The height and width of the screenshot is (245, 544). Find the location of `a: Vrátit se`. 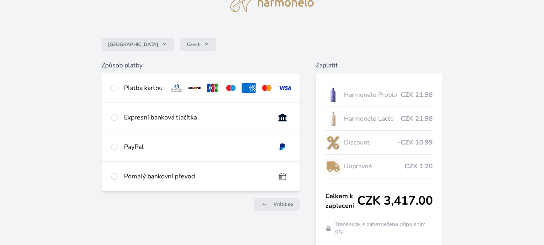

a: Vrátit se is located at coordinates (277, 204).